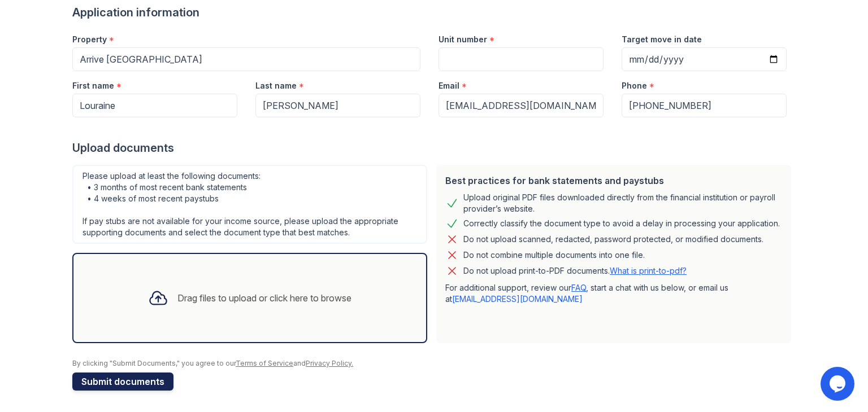 This screenshot has width=868, height=412. What do you see at coordinates (448, 86) in the screenshot?
I see `label: Email` at bounding box center [448, 86].